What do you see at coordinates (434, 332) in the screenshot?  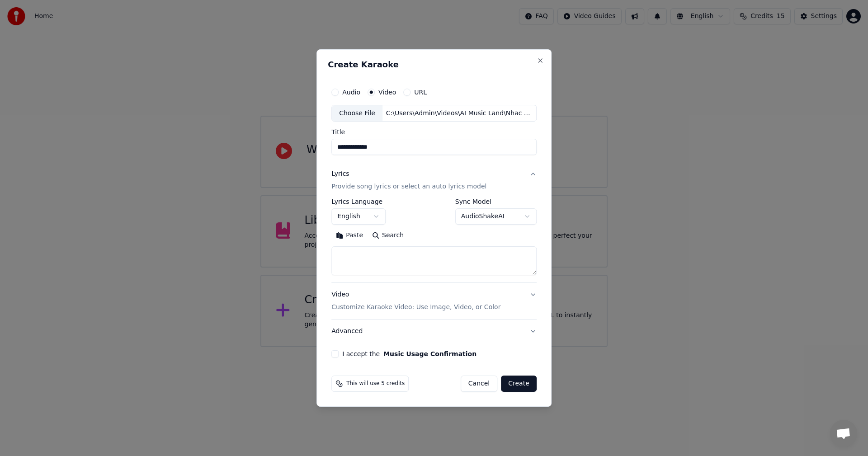 I see `button: Advanced` at bounding box center [434, 332].